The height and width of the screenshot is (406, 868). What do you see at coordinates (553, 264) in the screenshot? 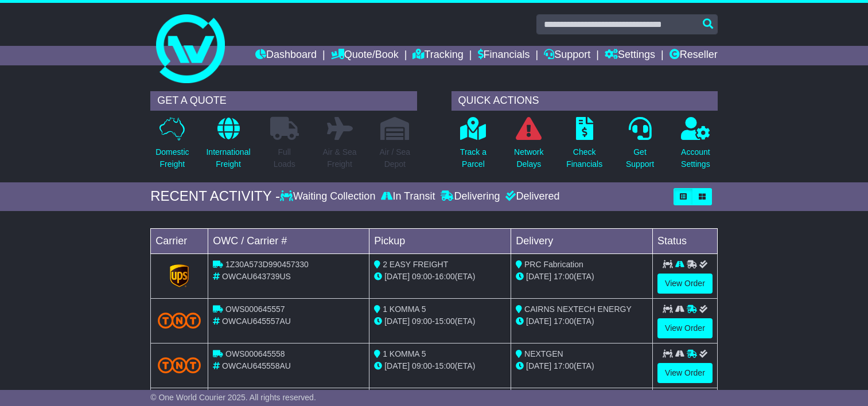
I see `span: PRC Fabrication` at bounding box center [553, 264].